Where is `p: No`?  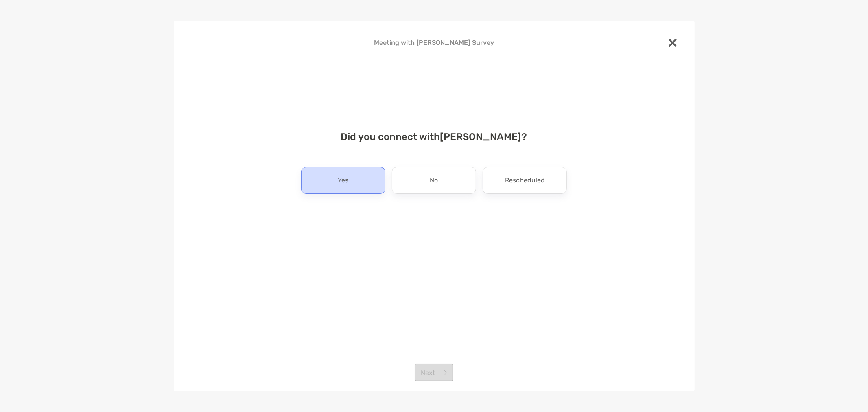 p: No is located at coordinates (433, 181).